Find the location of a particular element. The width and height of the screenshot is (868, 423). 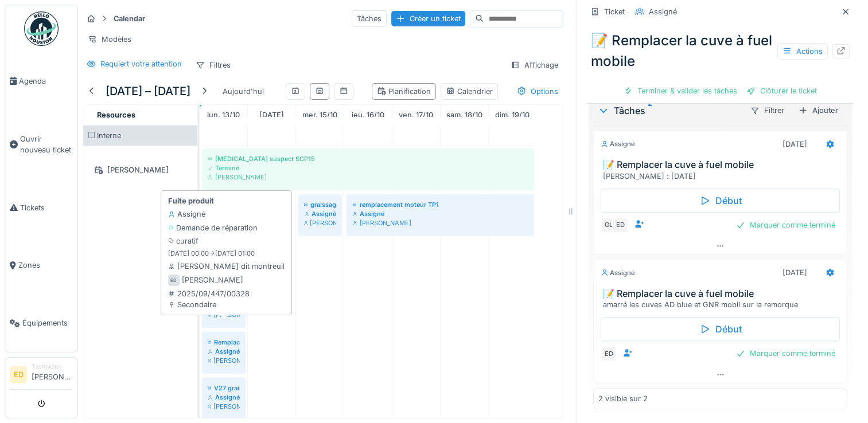

div: Secondaire is located at coordinates (209, 305).